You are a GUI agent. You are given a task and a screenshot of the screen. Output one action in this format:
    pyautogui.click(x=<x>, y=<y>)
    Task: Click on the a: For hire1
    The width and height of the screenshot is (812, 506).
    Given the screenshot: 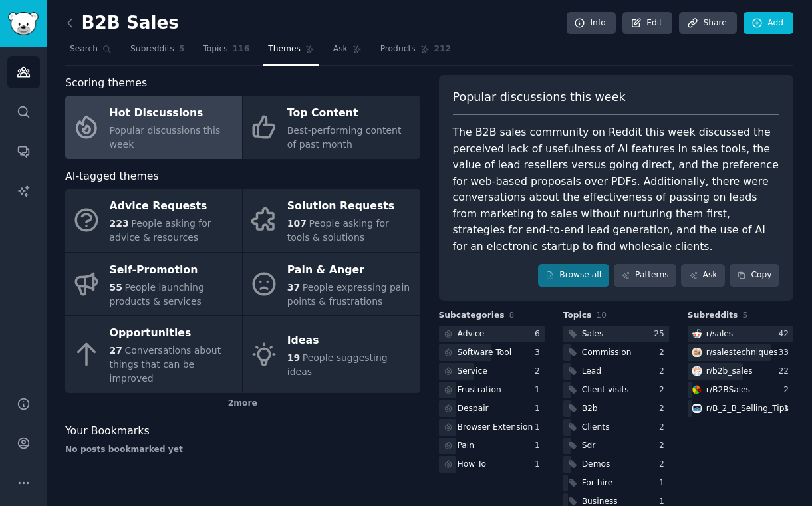 What is the action you would take?
    pyautogui.click(x=616, y=482)
    